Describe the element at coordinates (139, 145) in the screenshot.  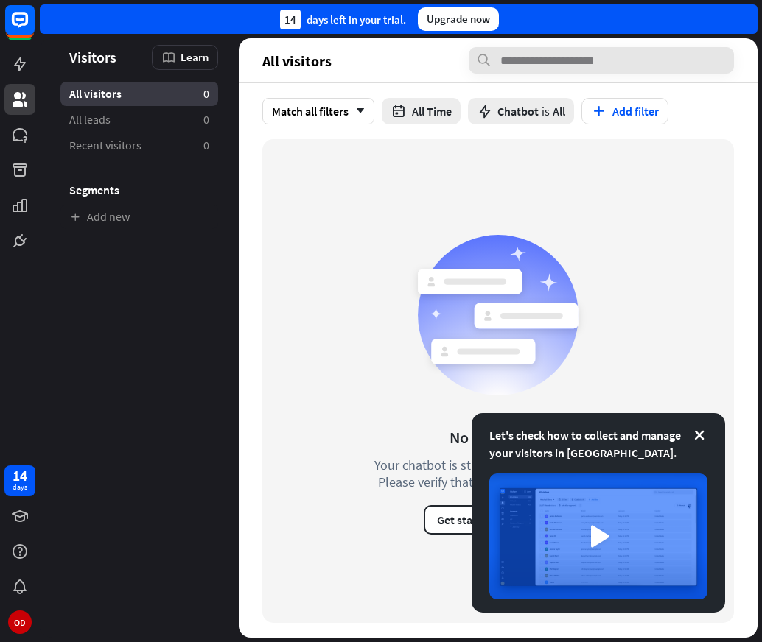
I see `a: Recent visitors 0` at that location.